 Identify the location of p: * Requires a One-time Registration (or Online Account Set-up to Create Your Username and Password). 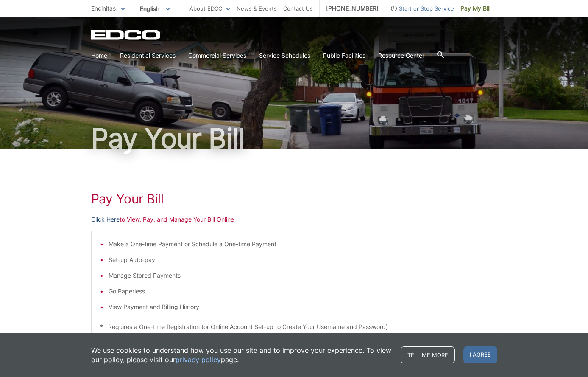
(294, 326).